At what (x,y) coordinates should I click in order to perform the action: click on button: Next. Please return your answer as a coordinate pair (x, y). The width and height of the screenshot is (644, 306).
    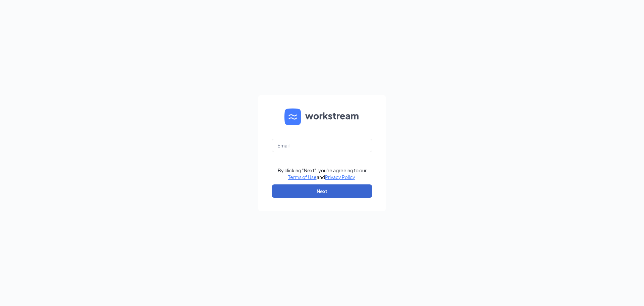
    Looking at the image, I should click on (322, 191).